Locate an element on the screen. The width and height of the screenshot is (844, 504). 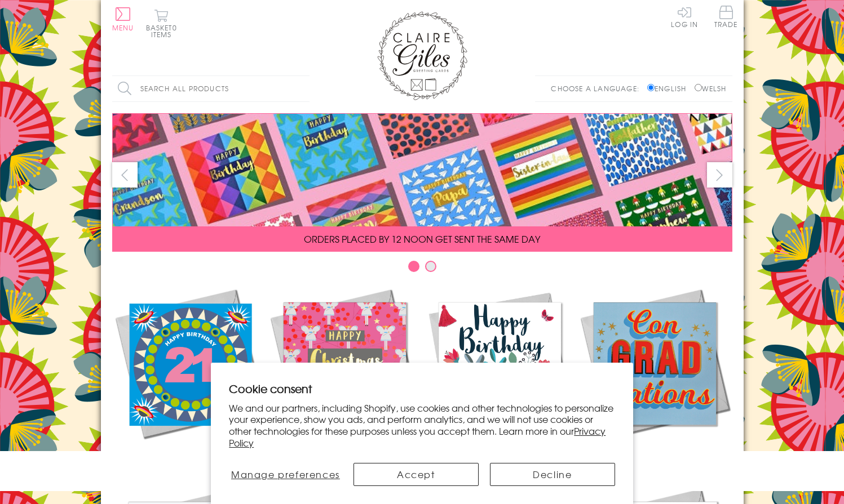
input: Search is located at coordinates (304, 88).